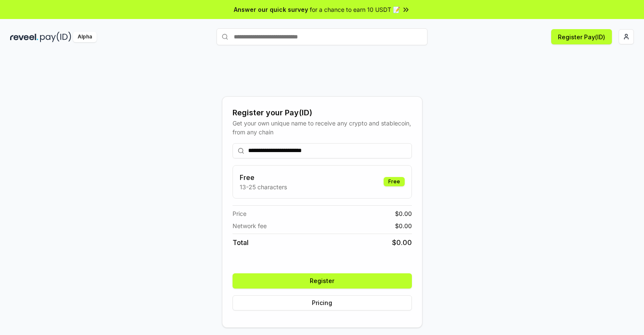 The height and width of the screenshot is (335, 644). I want to click on span: Answer our quick survey, so click(271, 9).